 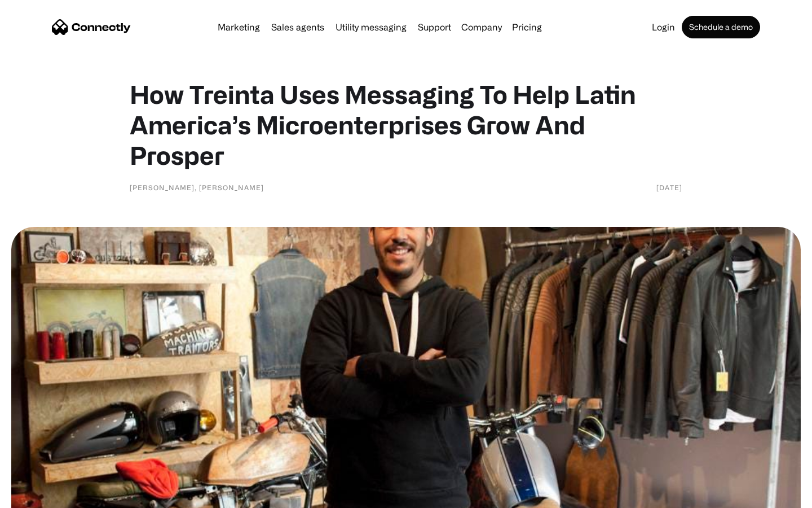 I want to click on h1: How Treinta Uses Messaging To Help Latin America’s Microenterprises Grow And Prosper, so click(x=406, y=124).